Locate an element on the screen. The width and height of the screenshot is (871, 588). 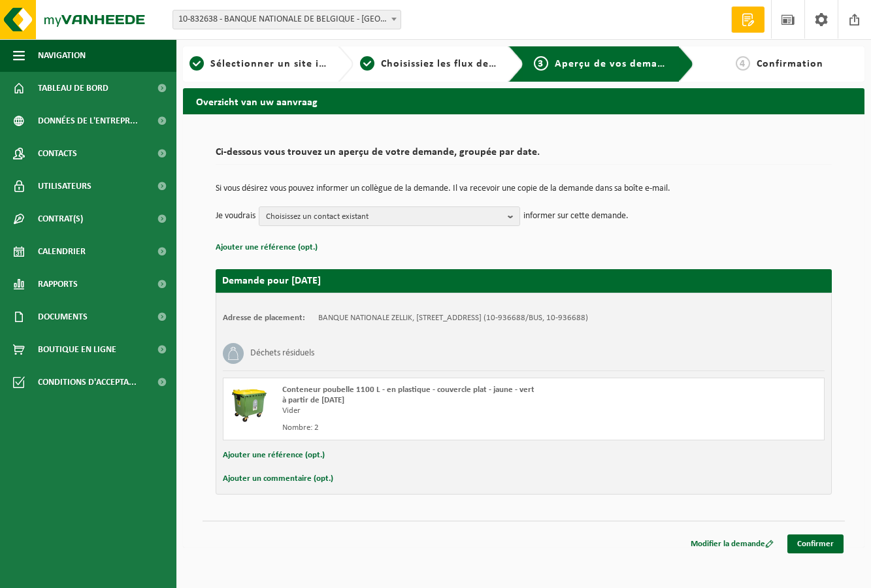
span: Rapports is located at coordinates (57, 284).